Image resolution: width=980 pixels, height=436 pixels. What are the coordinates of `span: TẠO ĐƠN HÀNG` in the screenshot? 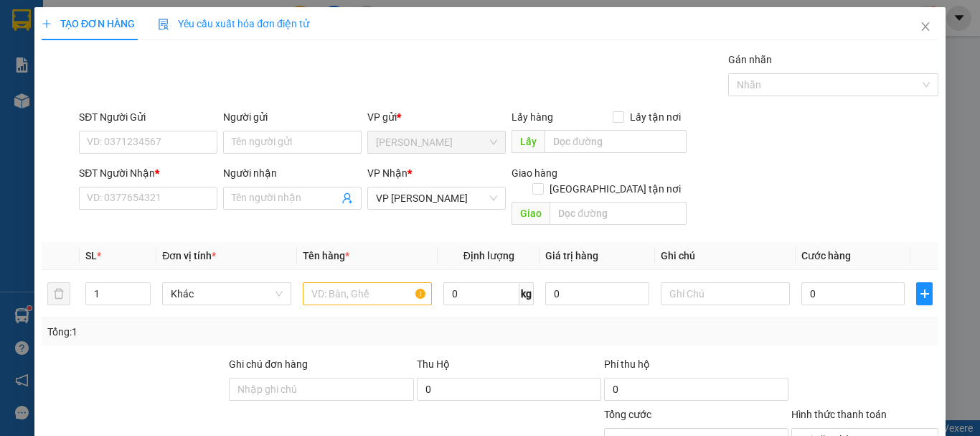 It's located at (88, 23).